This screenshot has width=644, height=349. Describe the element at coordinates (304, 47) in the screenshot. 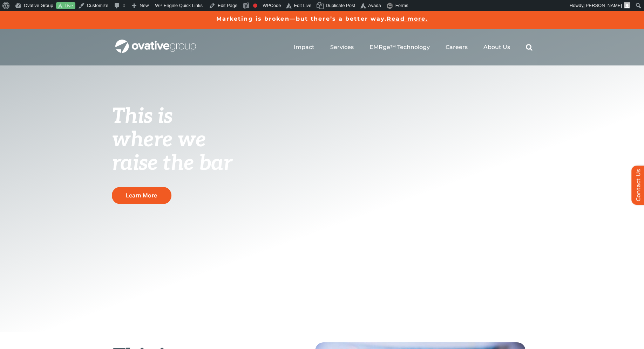

I see `a: Impact` at that location.